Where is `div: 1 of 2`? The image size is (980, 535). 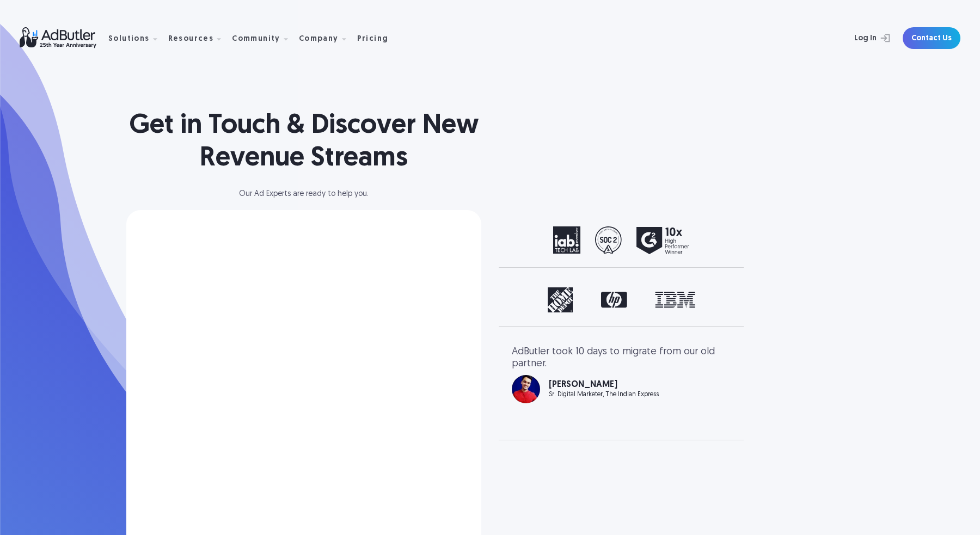 div: 1 of 2 is located at coordinates (621, 240).